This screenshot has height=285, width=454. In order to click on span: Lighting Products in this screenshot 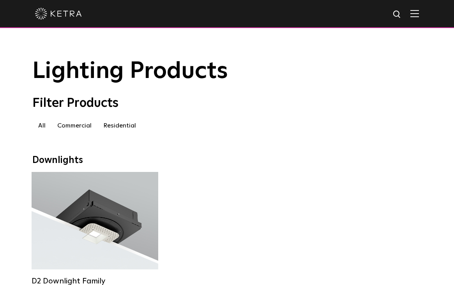, I will do `click(130, 71)`.